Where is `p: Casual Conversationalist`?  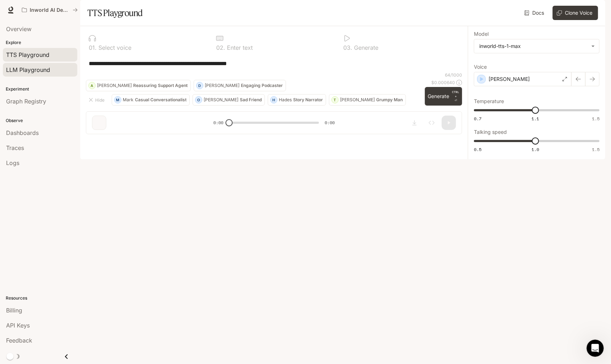
p: Casual Conversationalist is located at coordinates (160, 100).